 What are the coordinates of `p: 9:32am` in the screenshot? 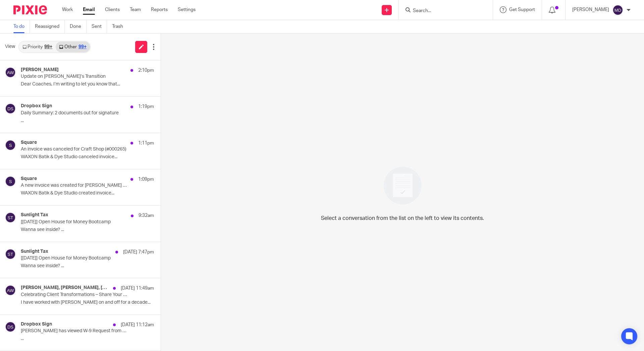 It's located at (147, 216).